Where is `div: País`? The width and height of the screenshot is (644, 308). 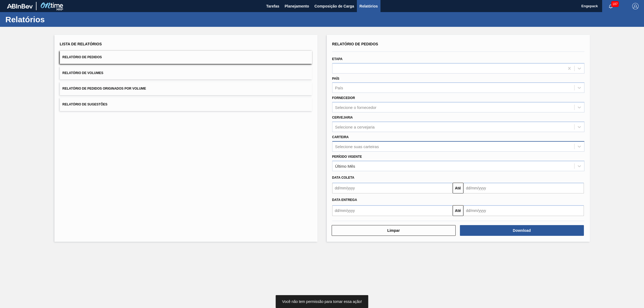
div: País is located at coordinates (339, 88).